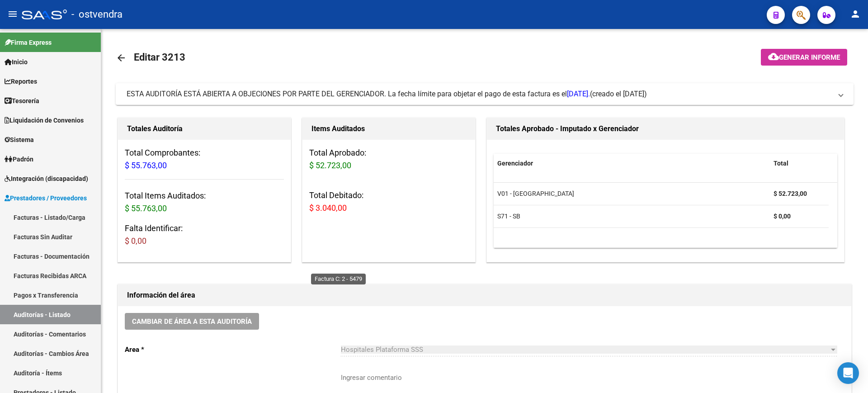 The width and height of the screenshot is (868, 393). I want to click on h1: Totales Aprobado - Imputado x Gerenciador, so click(666, 129).